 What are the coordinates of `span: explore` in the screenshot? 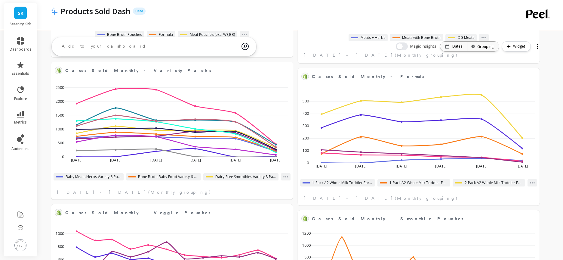 It's located at (20, 99).